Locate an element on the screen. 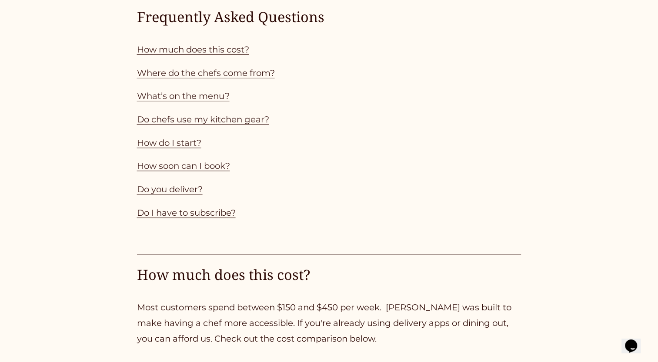 The image size is (658, 362). a: Do chefs use my kitchen gear? is located at coordinates (203, 120).